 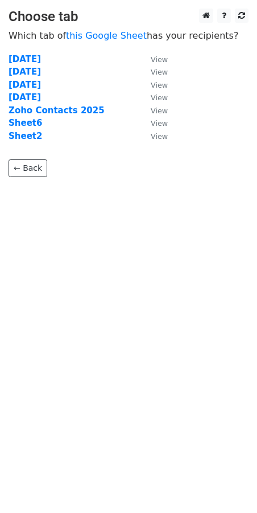 What do you see at coordinates (25, 123) in the screenshot?
I see `a: Sheet6` at bounding box center [25, 123].